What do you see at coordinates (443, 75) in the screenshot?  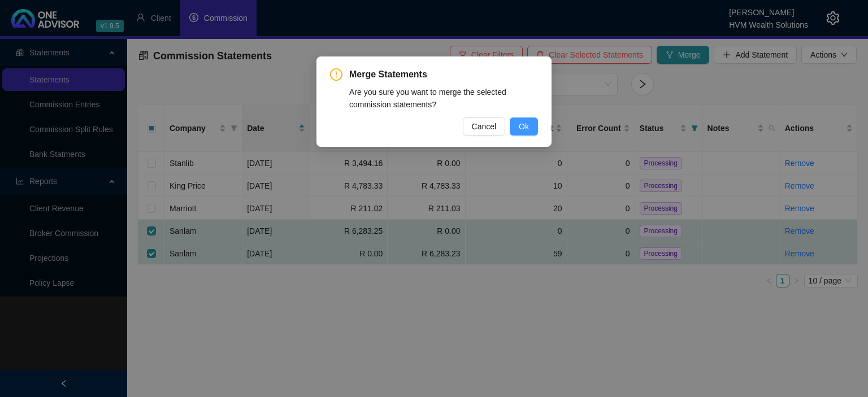 I see `span: Merge Statements` at bounding box center [443, 75].